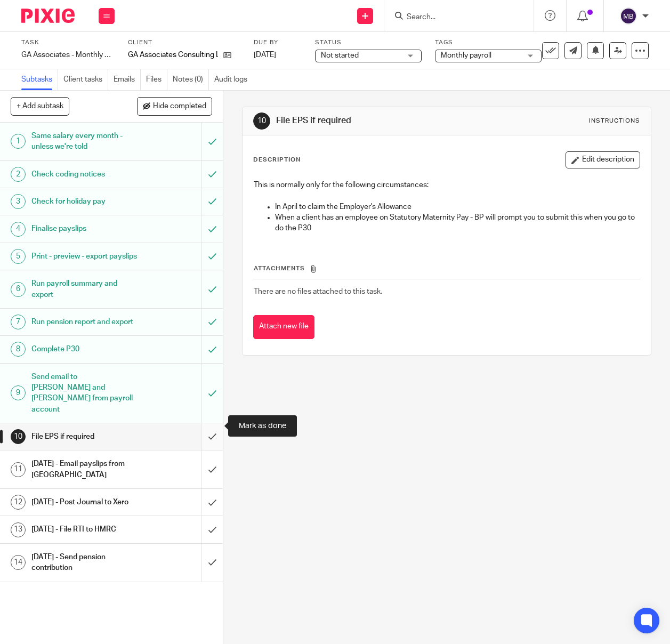 This screenshot has width=670, height=644. I want to click on input: Search, so click(453, 18).